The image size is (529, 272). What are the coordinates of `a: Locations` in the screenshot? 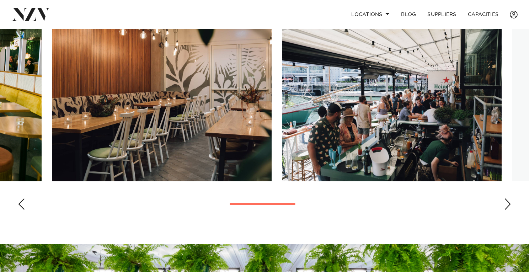 It's located at (370, 14).